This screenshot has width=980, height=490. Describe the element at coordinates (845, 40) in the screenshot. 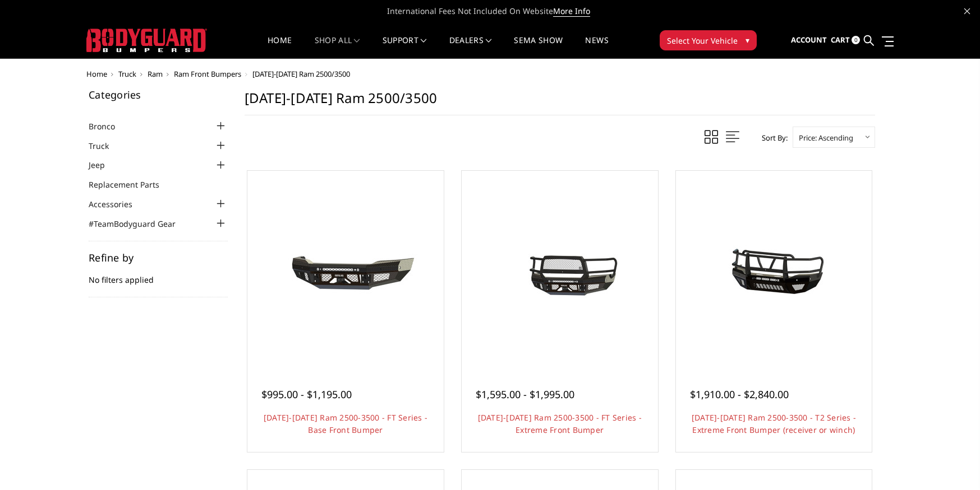

I see `a: Cart 0` at that location.